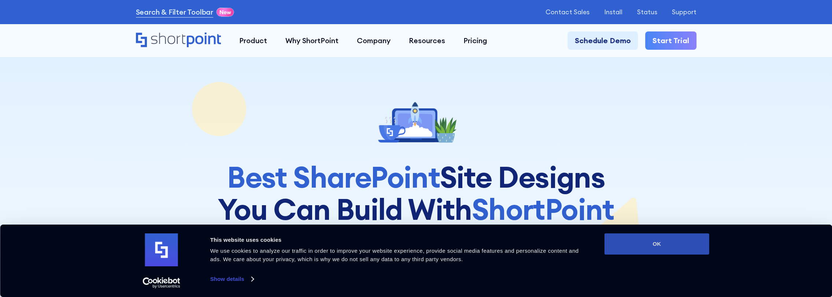 The image size is (832, 297). Describe the element at coordinates (232, 279) in the screenshot. I see `a: Show details` at that location.